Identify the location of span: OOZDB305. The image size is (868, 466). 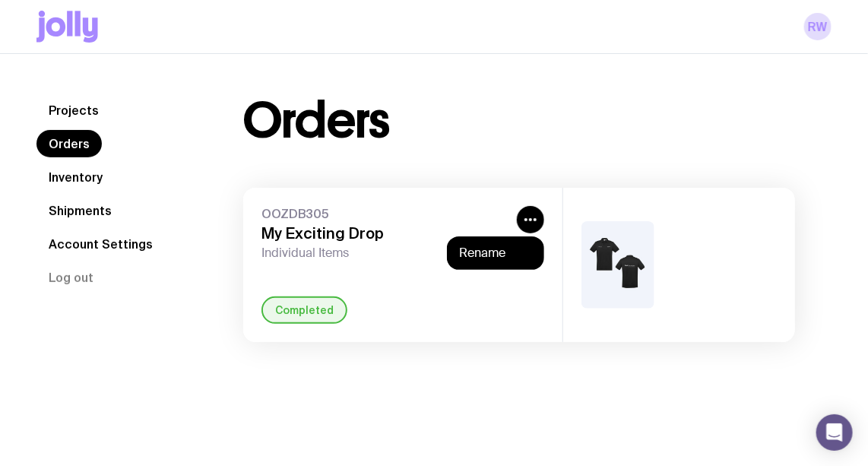
(386, 214).